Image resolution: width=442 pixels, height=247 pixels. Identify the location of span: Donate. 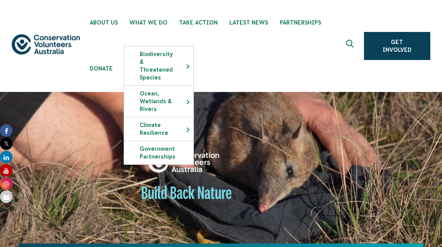
(101, 69).